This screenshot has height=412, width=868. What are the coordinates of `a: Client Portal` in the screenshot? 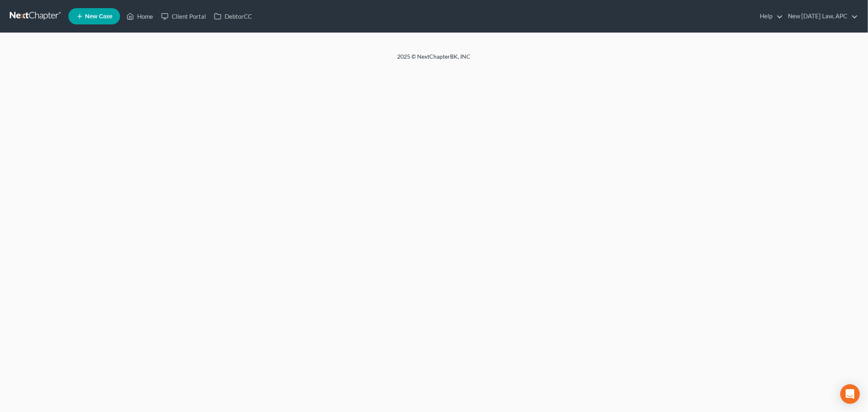 It's located at (184, 16).